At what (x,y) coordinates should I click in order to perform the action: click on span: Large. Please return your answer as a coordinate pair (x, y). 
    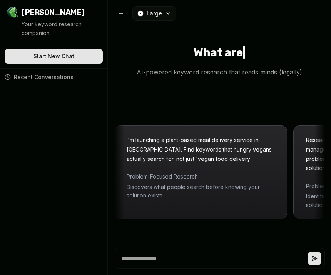
    Looking at the image, I should click on (154, 13).